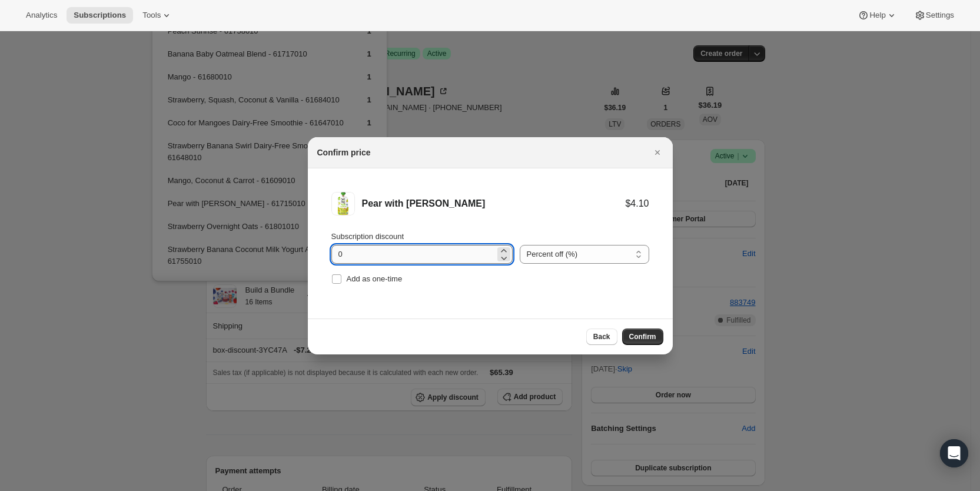  Describe the element at coordinates (643, 337) in the screenshot. I see `span: Confirm` at that location.